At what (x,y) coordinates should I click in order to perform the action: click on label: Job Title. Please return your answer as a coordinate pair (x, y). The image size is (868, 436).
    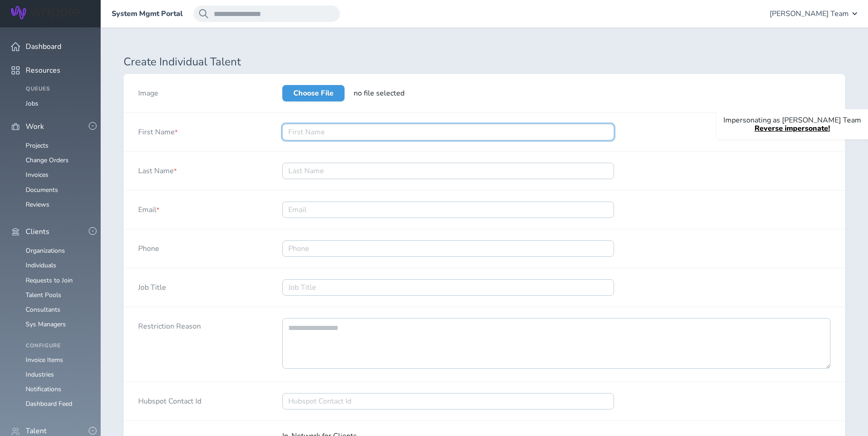
    Looking at the image, I should click on (152, 285).